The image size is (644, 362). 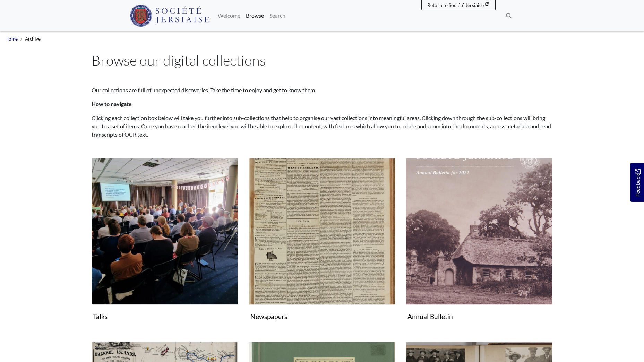 I want to click on a: Browse, so click(x=255, y=15).